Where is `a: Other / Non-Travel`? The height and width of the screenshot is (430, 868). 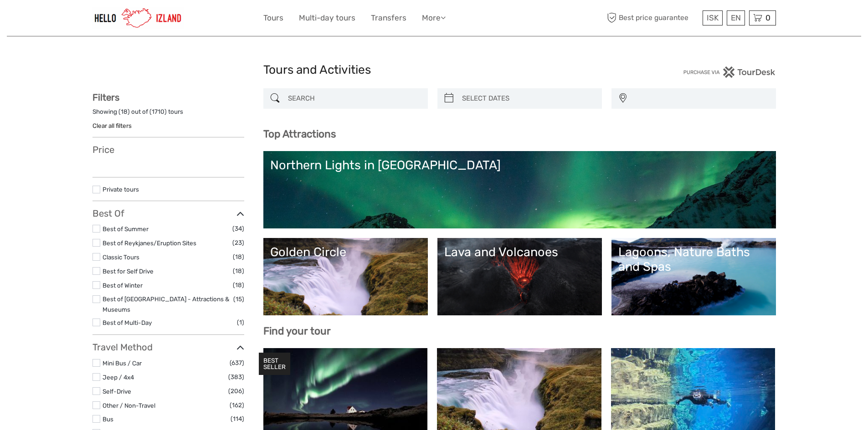
a: Other / Non-Travel is located at coordinates (129, 405).